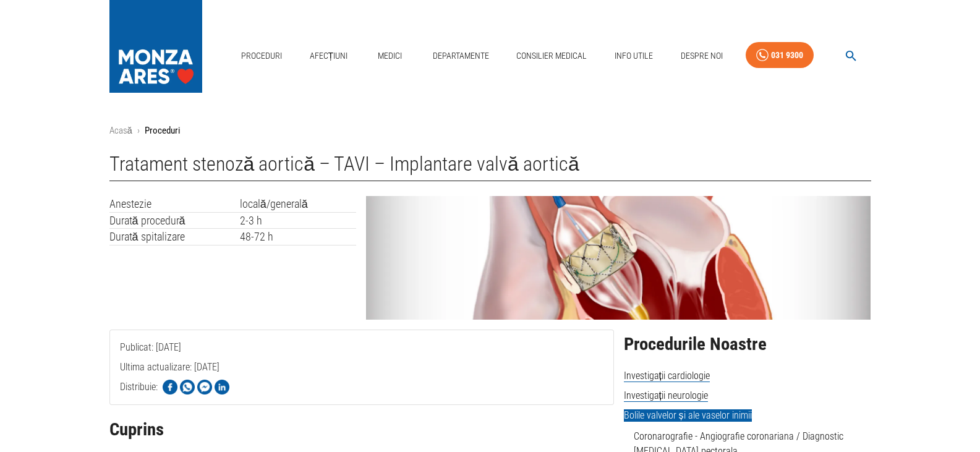  I want to click on img: Share on WhatsApp, so click(187, 388).